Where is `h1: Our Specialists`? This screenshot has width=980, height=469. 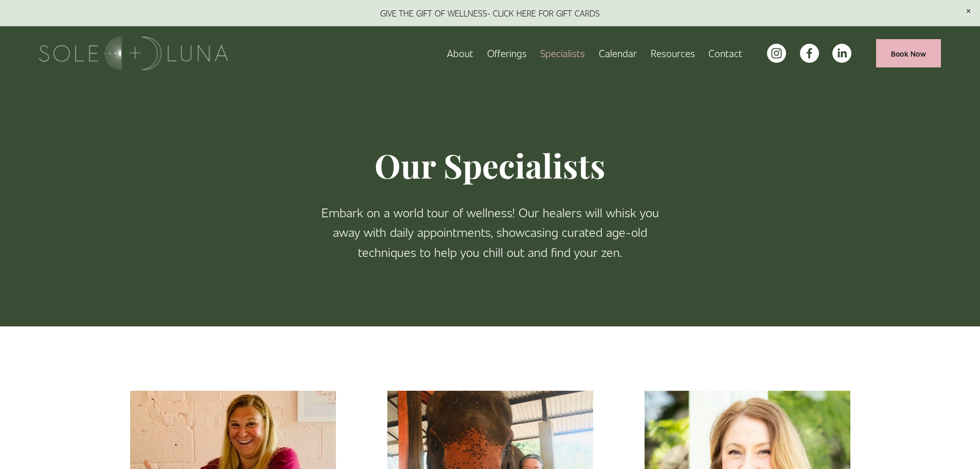 h1: Our Specialists is located at coordinates (490, 165).